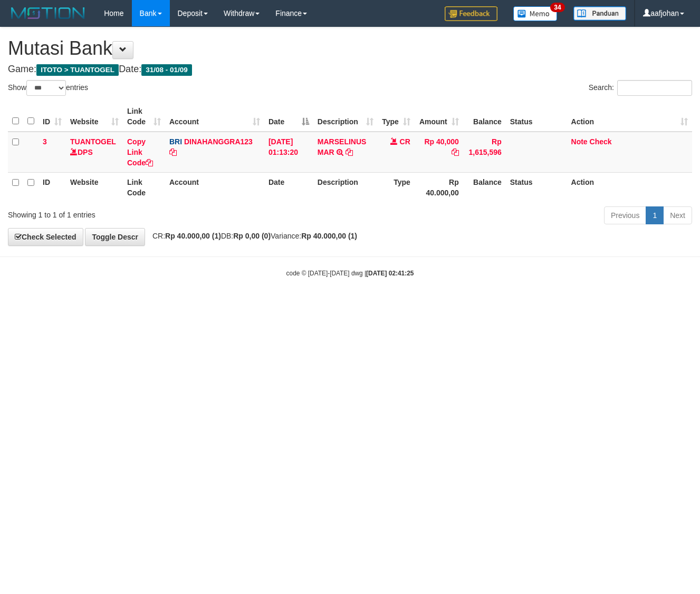 This screenshot has height=594, width=700. What do you see at coordinates (601, 142) in the screenshot?
I see `a: Check` at bounding box center [601, 142].